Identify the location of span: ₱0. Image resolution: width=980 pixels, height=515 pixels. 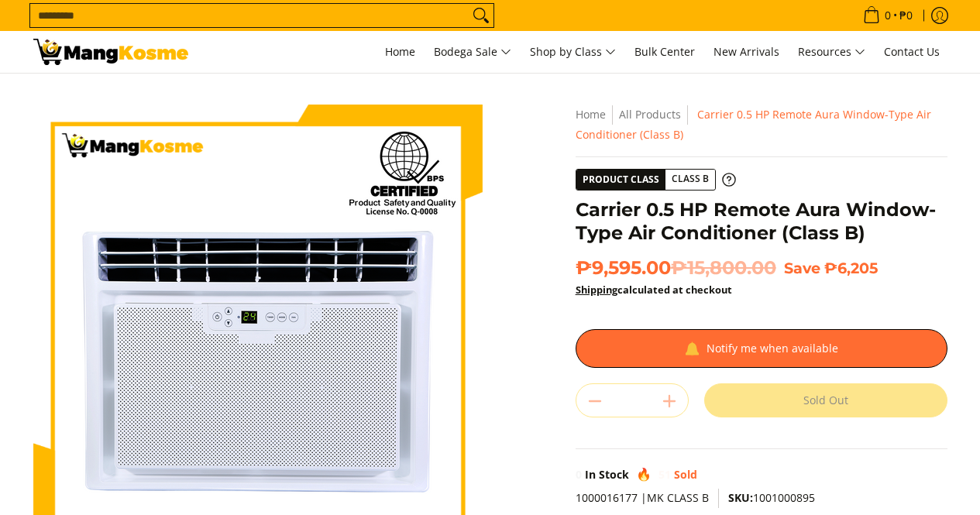
(905, 16).